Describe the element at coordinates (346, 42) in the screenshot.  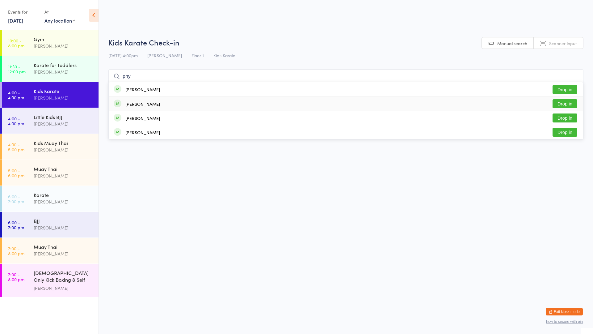
I see `h2: Kids Karate Check-in` at that location.